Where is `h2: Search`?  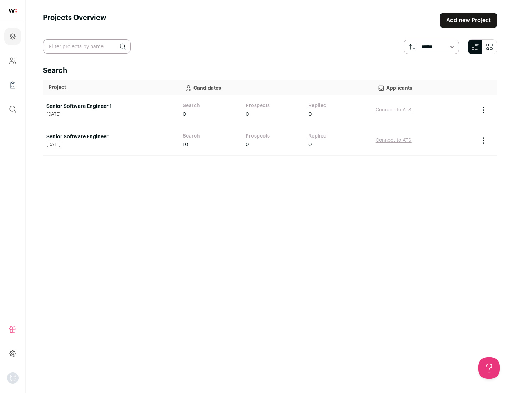 h2: Search is located at coordinates (270, 71).